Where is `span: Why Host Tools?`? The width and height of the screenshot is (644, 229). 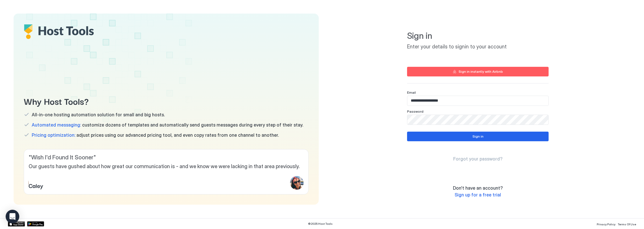 span: Why Host Tools? is located at coordinates (166, 101).